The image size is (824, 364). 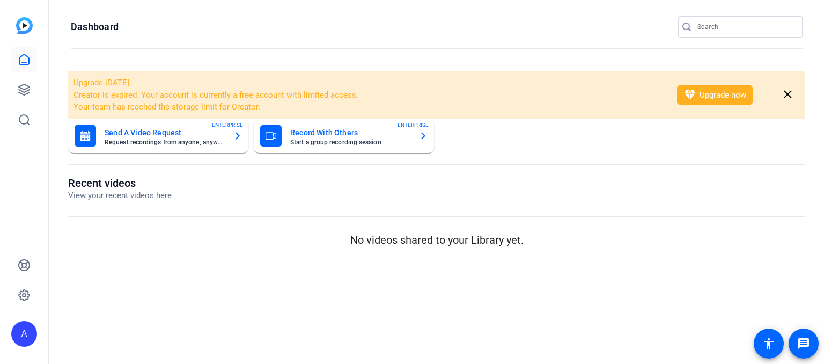 I want to click on mat-card-title: Send A Video Request, so click(x=165, y=133).